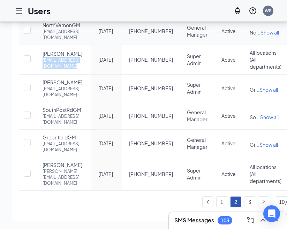 This screenshot has width=287, height=229. I want to click on span: right, so click(264, 202).